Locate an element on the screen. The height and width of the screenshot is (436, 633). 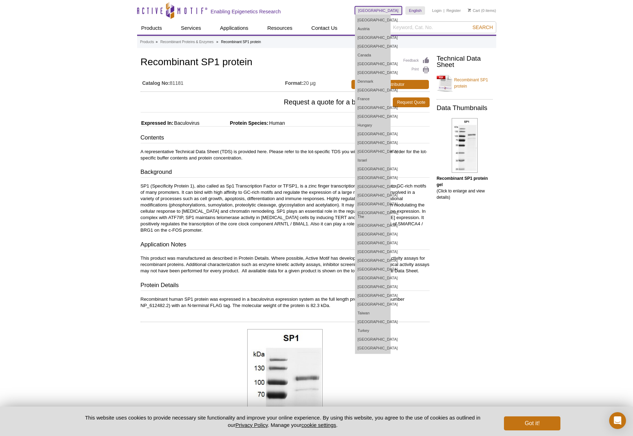
span: Search is located at coordinates (482, 27).